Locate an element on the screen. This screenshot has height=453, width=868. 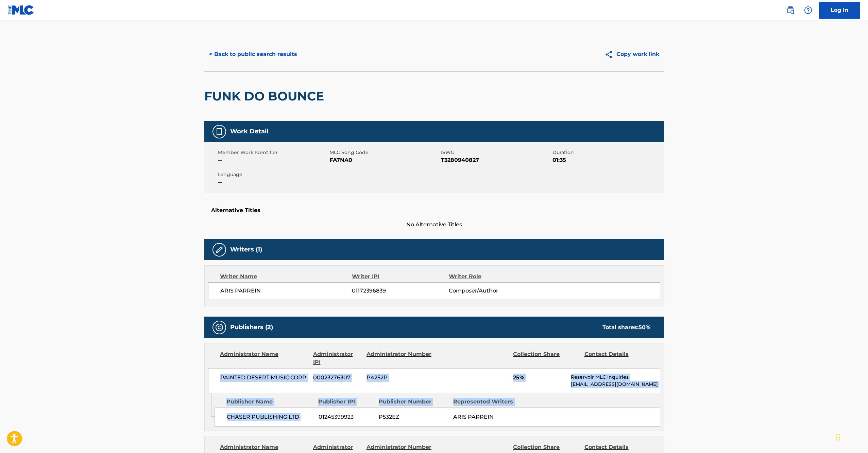
span: 01:35 is located at coordinates (607, 160).